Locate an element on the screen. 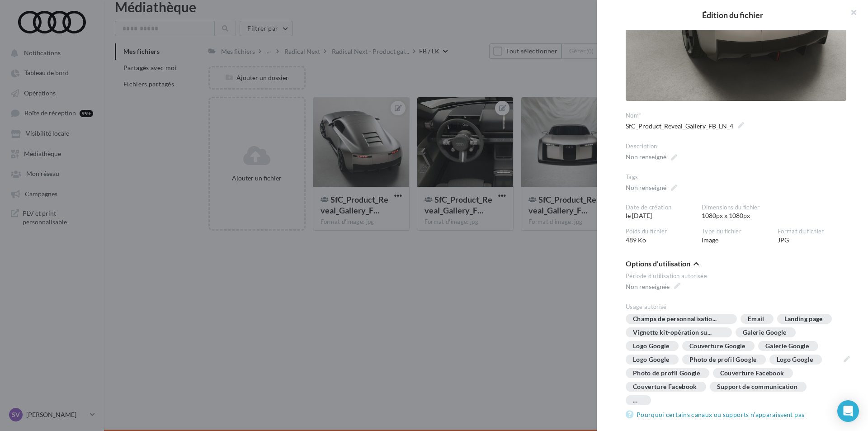 The width and height of the screenshot is (868, 431). div: JPG is located at coordinates (816, 236).